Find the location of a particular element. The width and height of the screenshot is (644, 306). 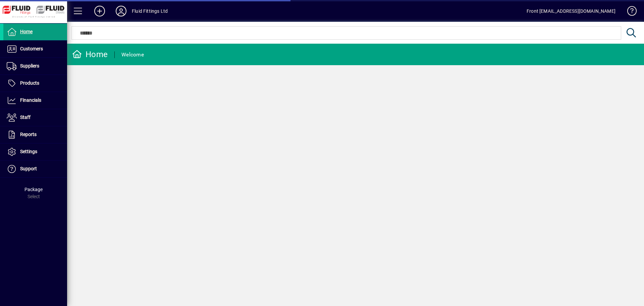

button: Add is located at coordinates (100, 11).